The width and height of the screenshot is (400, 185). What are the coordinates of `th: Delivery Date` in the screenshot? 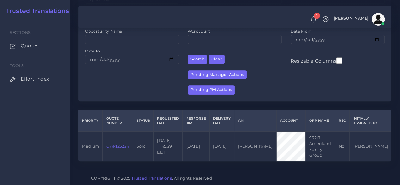 It's located at (222, 121).